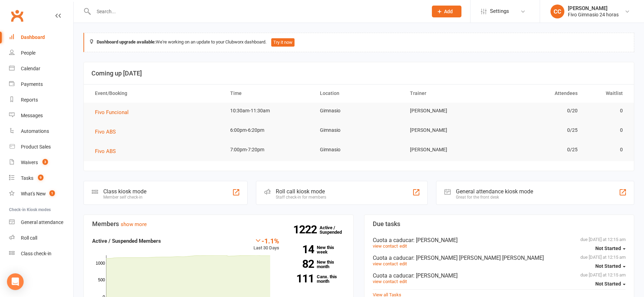 This screenshot has width=644, height=297. What do you see at coordinates (134, 225) in the screenshot?
I see `a: show more` at bounding box center [134, 225].